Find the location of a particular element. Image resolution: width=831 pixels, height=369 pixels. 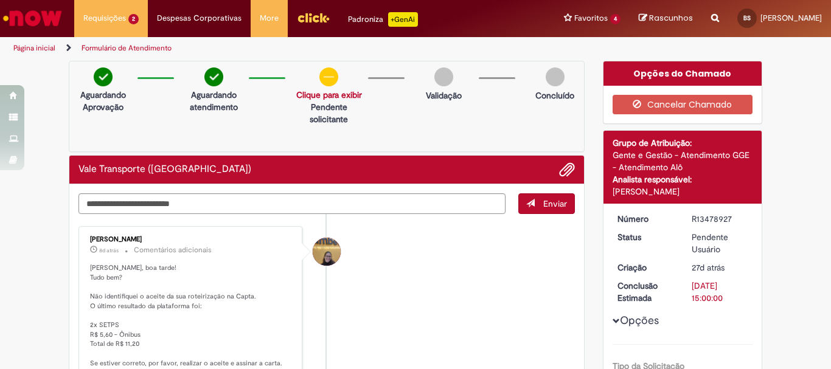

div: Amanda De Campos Gomes Do Nascimento is located at coordinates (327, 252).